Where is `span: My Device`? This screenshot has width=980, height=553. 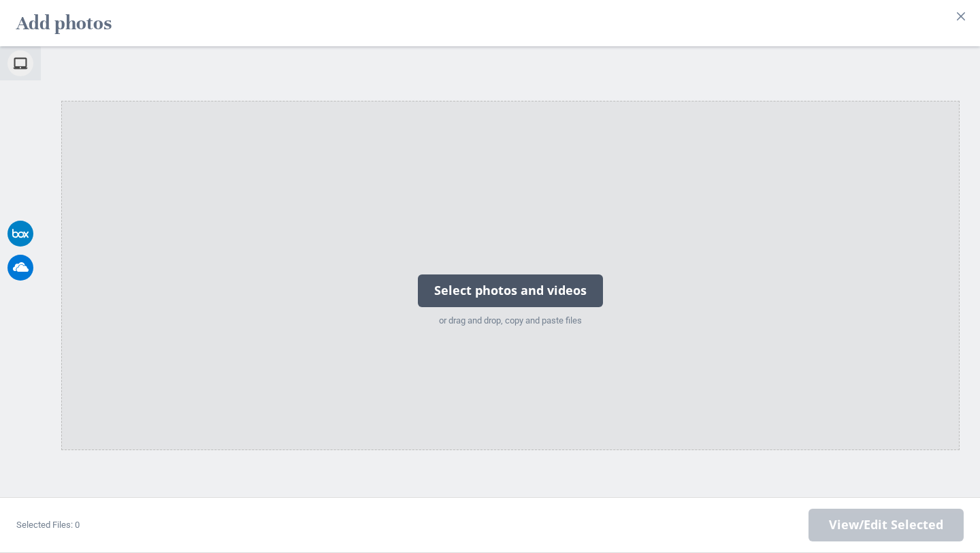 span: My Device is located at coordinates (510, 64).